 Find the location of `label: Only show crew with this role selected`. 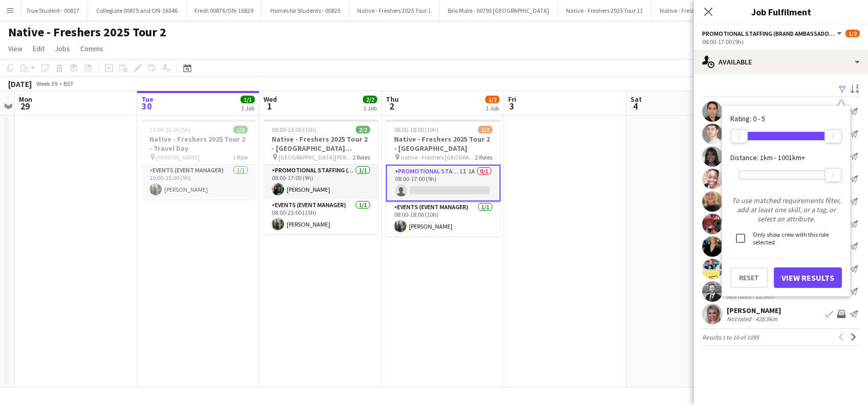

label: Only show crew with this role selected is located at coordinates (796, 238).